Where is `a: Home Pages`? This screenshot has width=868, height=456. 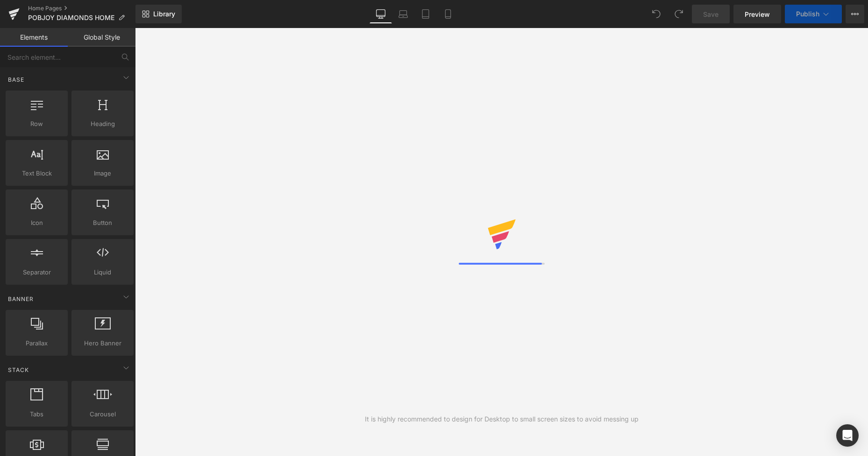 a: Home Pages is located at coordinates (82, 8).